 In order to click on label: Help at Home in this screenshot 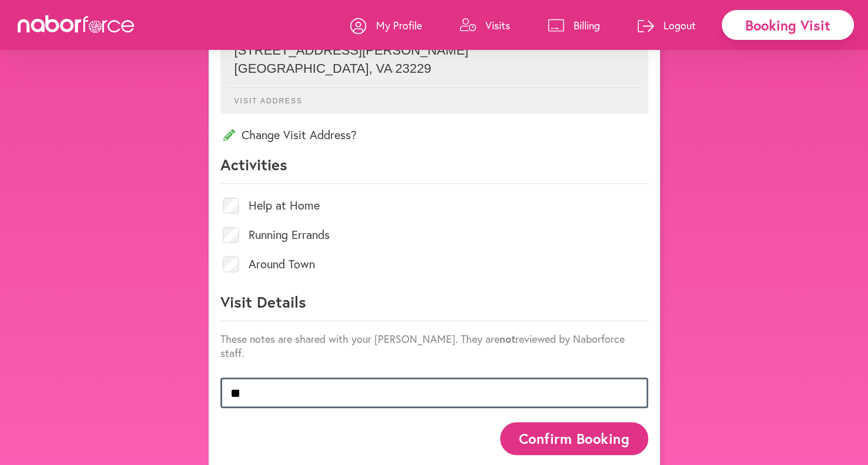, I will do `click(284, 206)`.